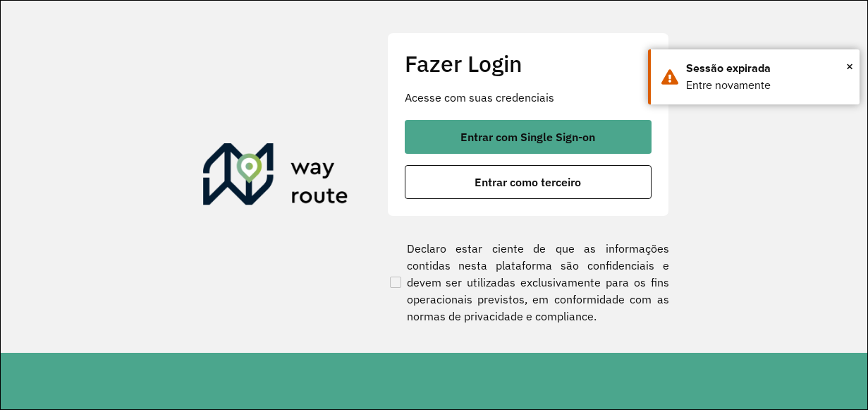 The width and height of the screenshot is (868, 410). I want to click on button: Close, so click(849, 66).